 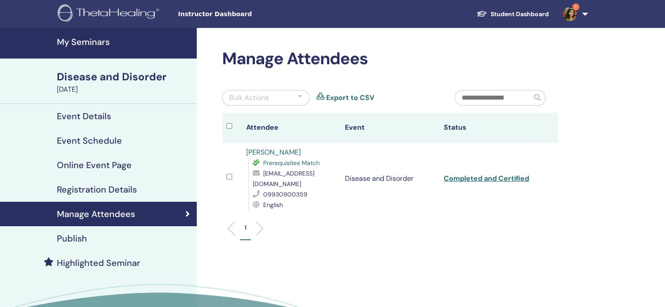 What do you see at coordinates (482, 14) in the screenshot?
I see `img: graduation-cap-white.svg` at bounding box center [482, 14].